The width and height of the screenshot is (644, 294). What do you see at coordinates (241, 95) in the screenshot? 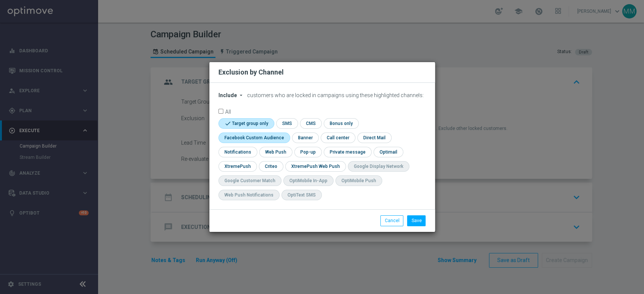
I see `i: arrow_drop_down` at bounding box center [241, 95].